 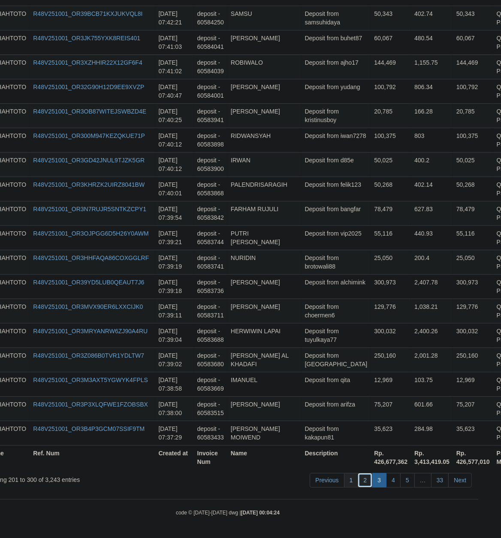 What do you see at coordinates (473, 189) in the screenshot?
I see `td: 50,268` at bounding box center [473, 189].